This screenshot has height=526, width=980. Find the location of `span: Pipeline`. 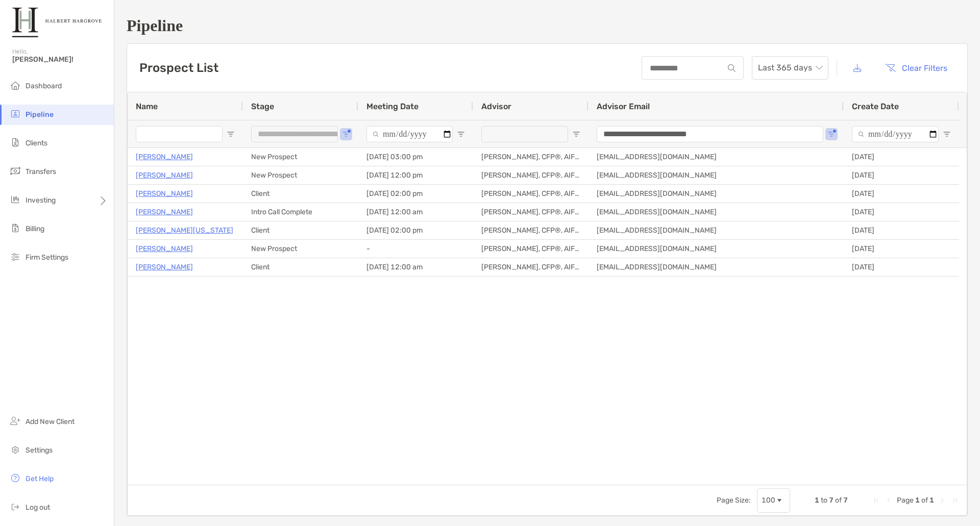

span: Pipeline is located at coordinates (39, 115).